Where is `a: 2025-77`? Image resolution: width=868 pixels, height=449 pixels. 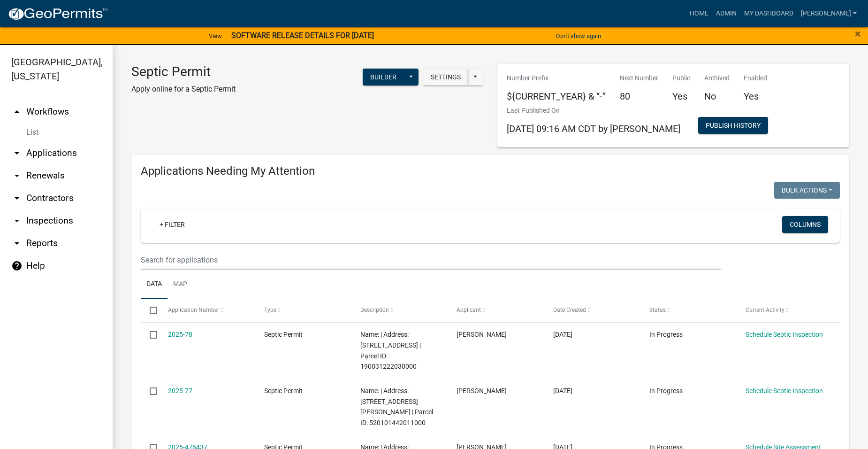
a: 2025-77 is located at coordinates (180, 390).